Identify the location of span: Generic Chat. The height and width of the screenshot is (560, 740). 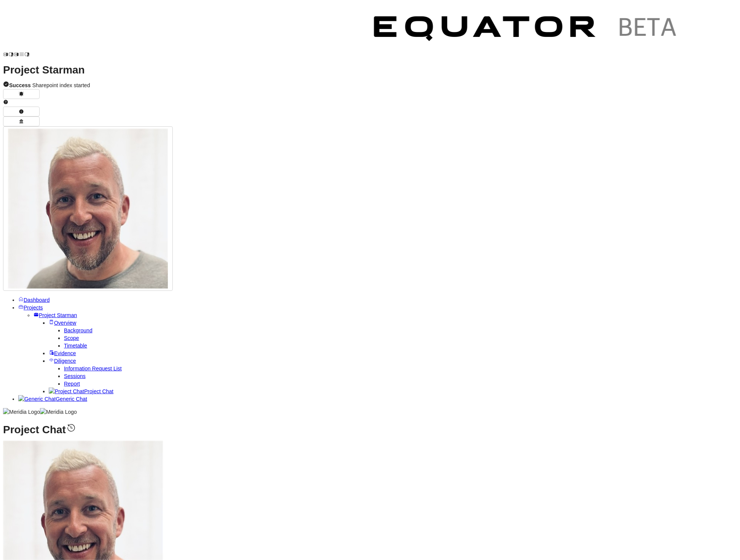
(71, 399).